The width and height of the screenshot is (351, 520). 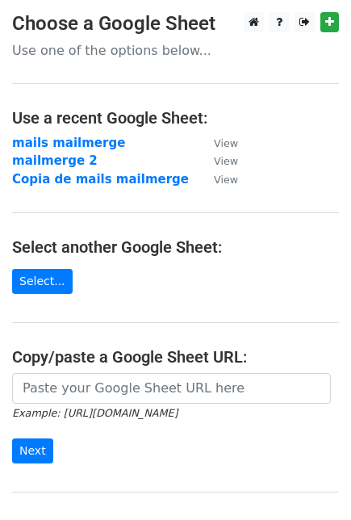 What do you see at coordinates (69, 143) in the screenshot?
I see `strong: mails mailmerge` at bounding box center [69, 143].